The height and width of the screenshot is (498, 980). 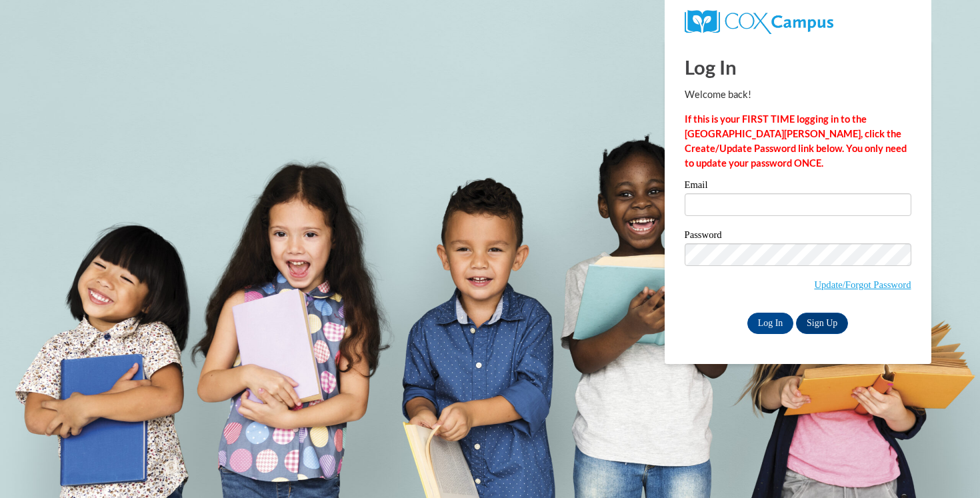 I want to click on a: Sign Up, so click(x=822, y=324).